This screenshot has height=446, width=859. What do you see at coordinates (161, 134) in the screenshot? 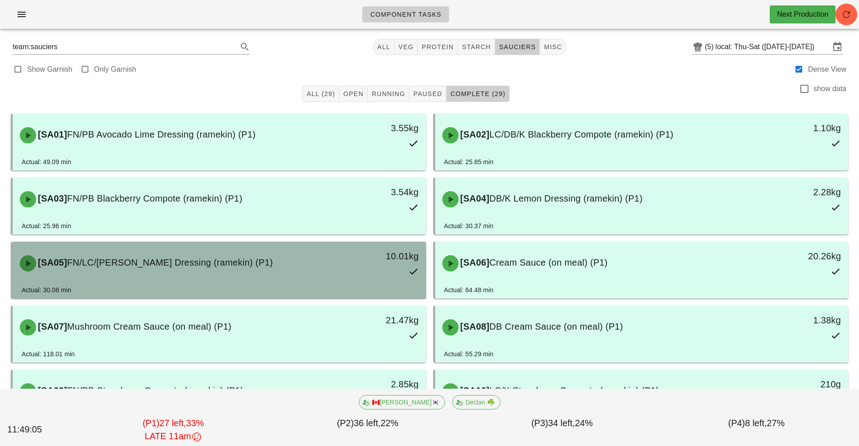
I see `span: FN/PB Avocado Lime Dressing (ramekin) (P1)` at bounding box center [161, 134].